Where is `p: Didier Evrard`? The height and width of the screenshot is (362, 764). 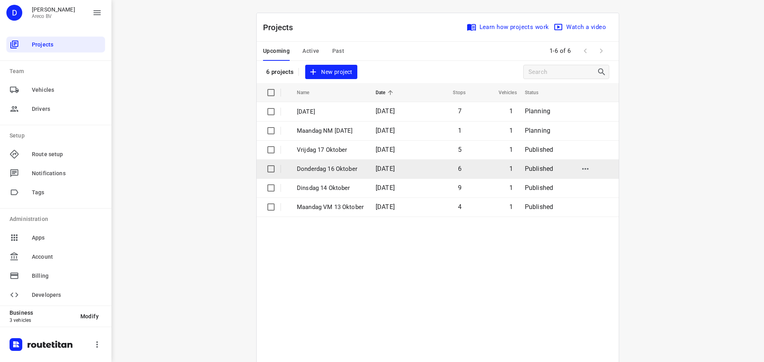 p: Didier Evrard is located at coordinates (53, 10).